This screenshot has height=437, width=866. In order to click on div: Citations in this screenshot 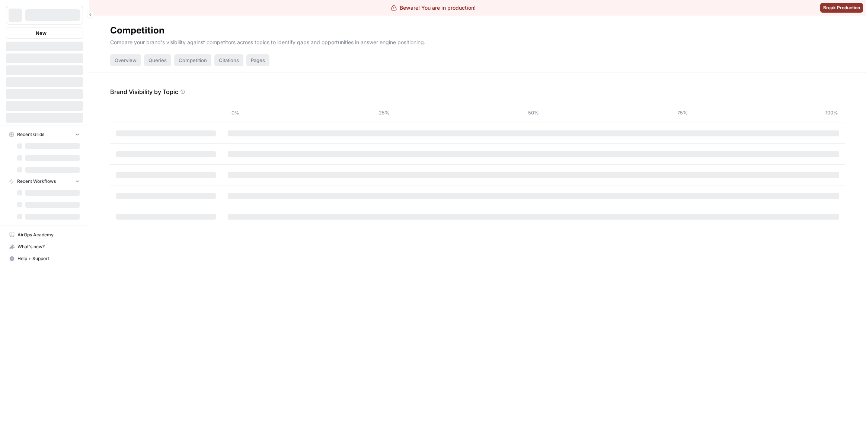, I will do `click(229, 60)`.